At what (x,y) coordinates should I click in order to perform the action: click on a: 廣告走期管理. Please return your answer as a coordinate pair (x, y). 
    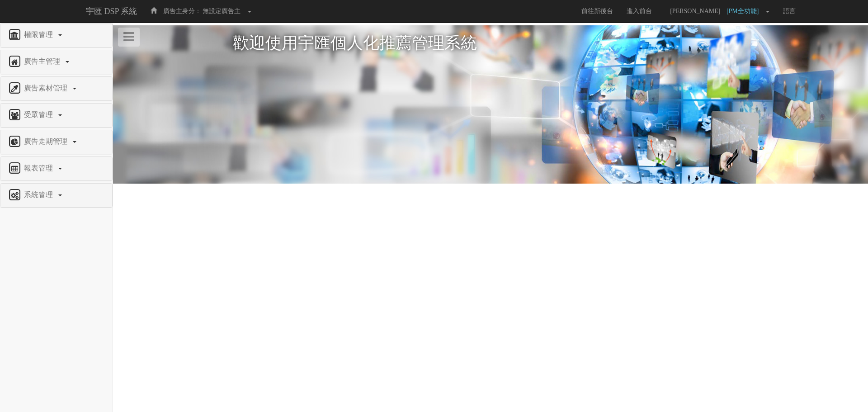
    Looking at the image, I should click on (56, 142).